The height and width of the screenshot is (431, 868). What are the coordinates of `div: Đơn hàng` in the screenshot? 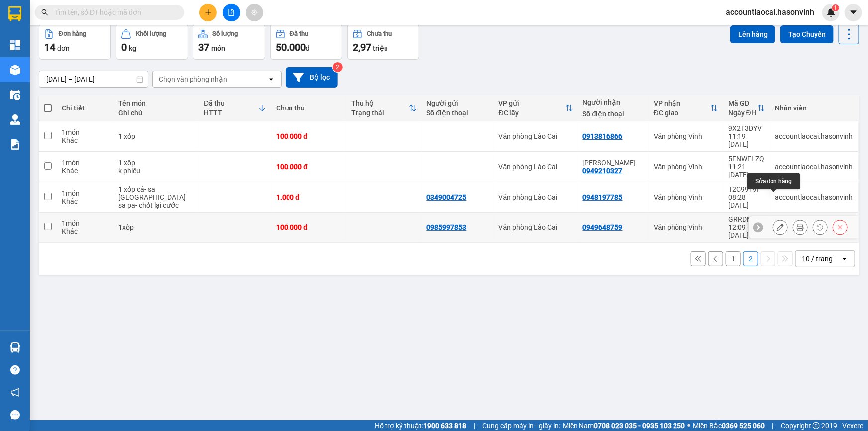 It's located at (72, 34).